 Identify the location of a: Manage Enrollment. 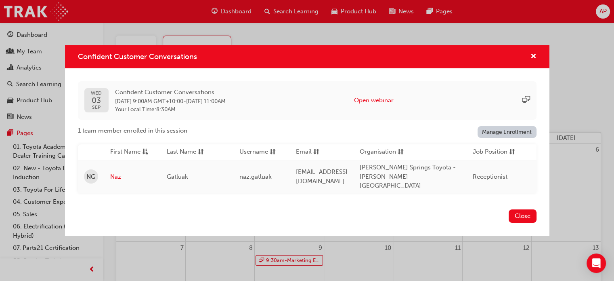
(507, 132).